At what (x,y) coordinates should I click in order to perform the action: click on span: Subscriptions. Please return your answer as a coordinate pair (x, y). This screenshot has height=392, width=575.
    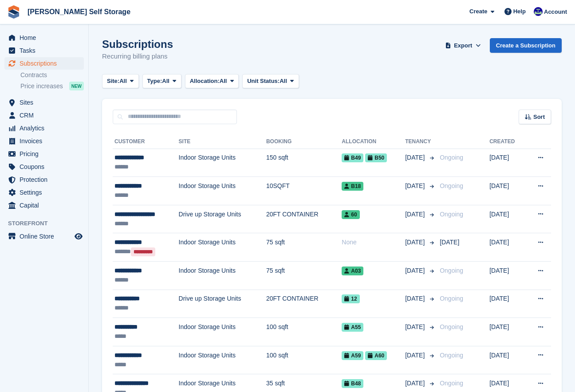
    Looking at the image, I should click on (46, 64).